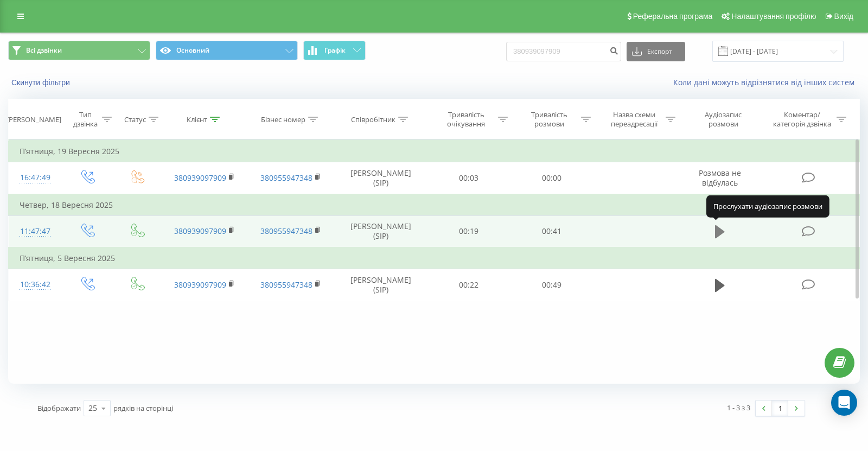 Image resolution: width=868 pixels, height=451 pixels. Describe the element at coordinates (335, 50) in the screenshot. I see `span: Графік` at that location.